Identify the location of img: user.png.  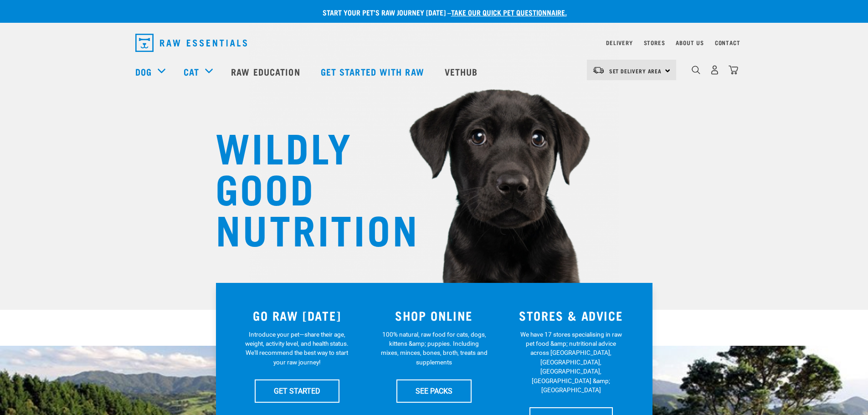
(715, 70).